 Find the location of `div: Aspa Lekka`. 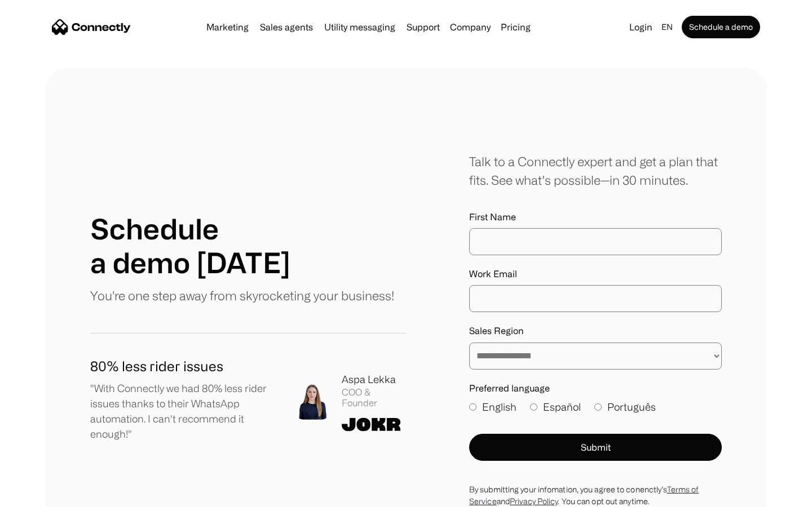

div: Aspa Lekka is located at coordinates (374, 379).